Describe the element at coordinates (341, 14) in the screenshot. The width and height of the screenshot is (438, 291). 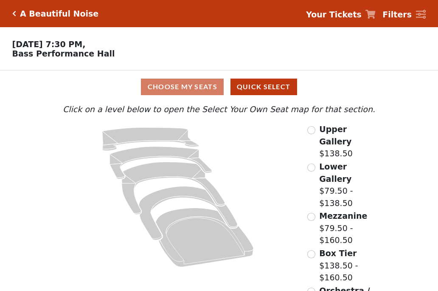
I see `a: Your Tickets` at that location.